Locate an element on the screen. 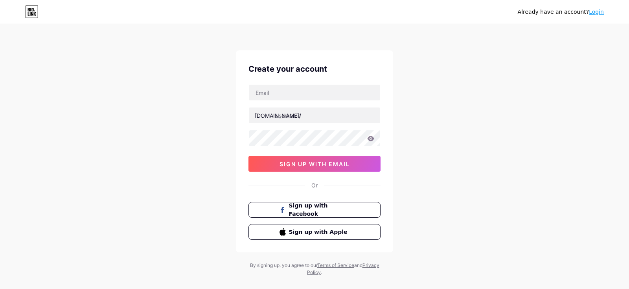  div: Already have an account? is located at coordinates (561, 12).